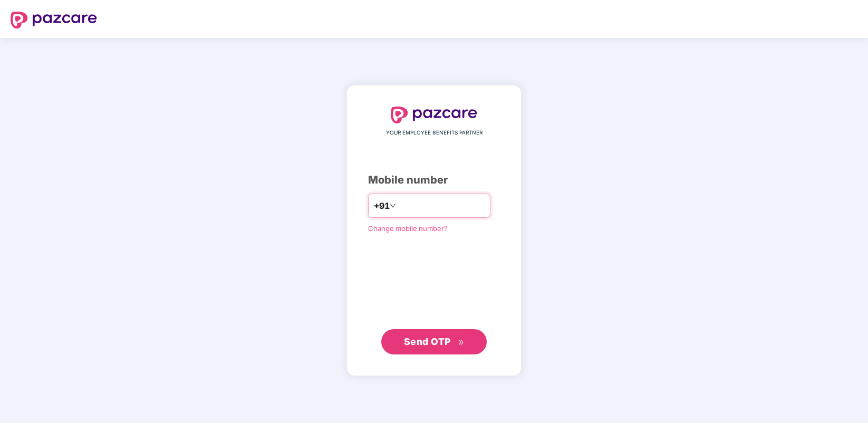 The height and width of the screenshot is (423, 868). Describe the element at coordinates (434, 341) in the screenshot. I see `button: Send OTPdouble-right` at that location.